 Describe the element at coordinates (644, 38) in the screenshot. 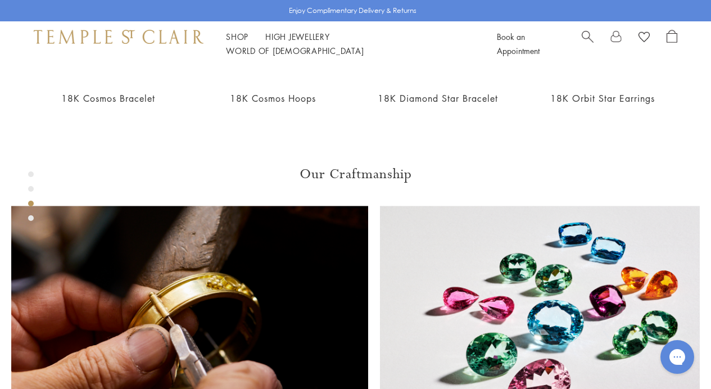

I see `a: View Wishlist` at that location.